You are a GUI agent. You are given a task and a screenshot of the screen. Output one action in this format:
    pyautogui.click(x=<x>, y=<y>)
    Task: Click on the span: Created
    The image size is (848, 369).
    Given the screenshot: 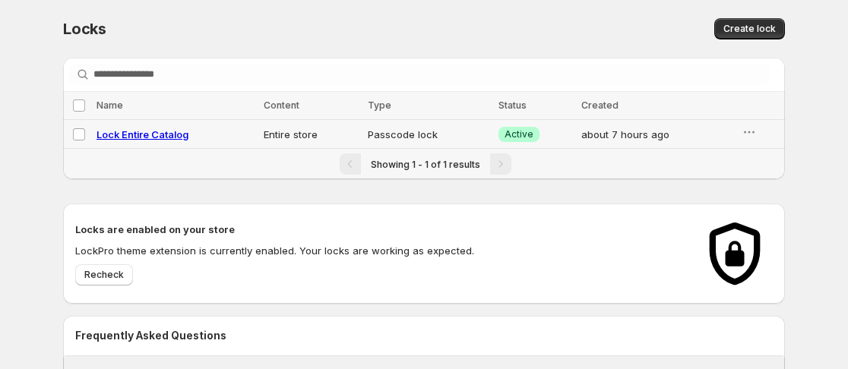 What is the action you would take?
    pyautogui.click(x=599, y=105)
    